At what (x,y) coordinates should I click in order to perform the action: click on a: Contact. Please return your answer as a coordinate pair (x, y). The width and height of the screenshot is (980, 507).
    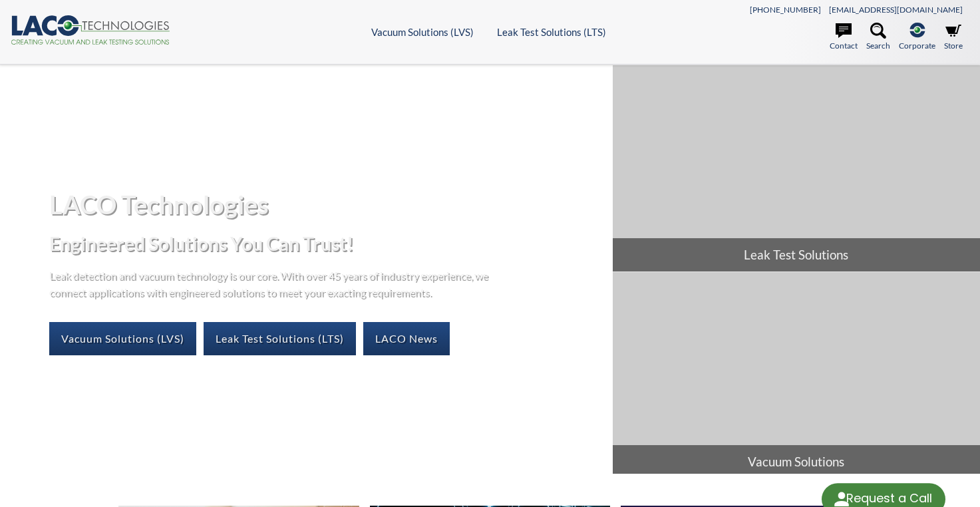
    Looking at the image, I should click on (843, 37).